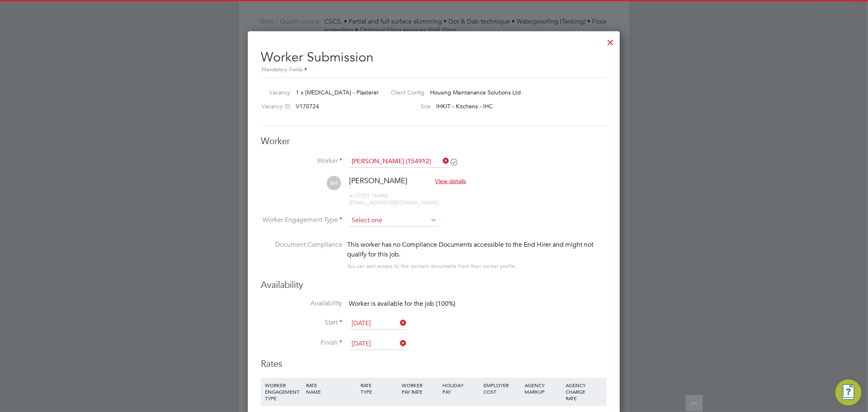 The height and width of the screenshot is (412, 868). I want to click on span: Worker is available for the job (100%), so click(402, 303).